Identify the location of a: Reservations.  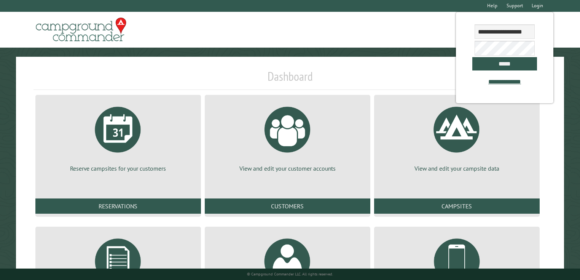
(118, 206).